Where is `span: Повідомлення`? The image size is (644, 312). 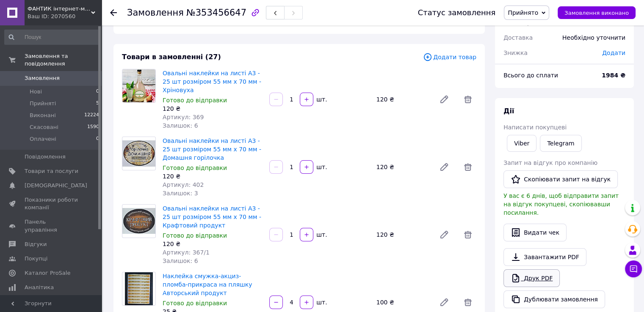
span: Повідомлення is located at coordinates (45, 157).